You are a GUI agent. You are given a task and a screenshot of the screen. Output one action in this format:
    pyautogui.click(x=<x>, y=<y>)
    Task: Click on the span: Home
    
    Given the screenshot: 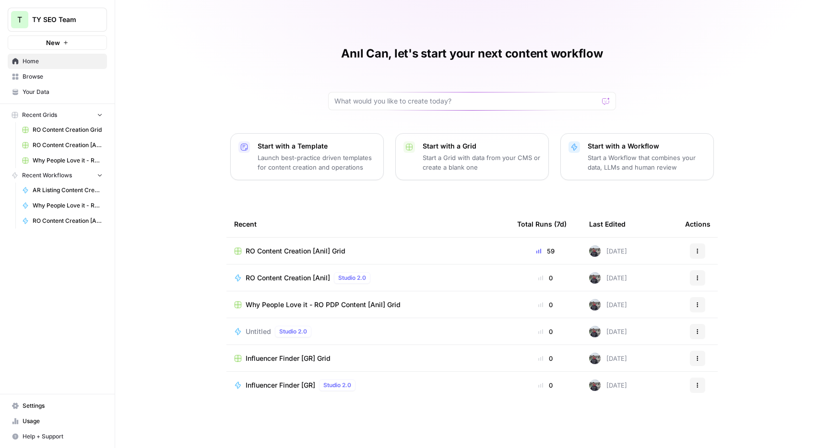 What is the action you would take?
    pyautogui.click(x=62, y=61)
    